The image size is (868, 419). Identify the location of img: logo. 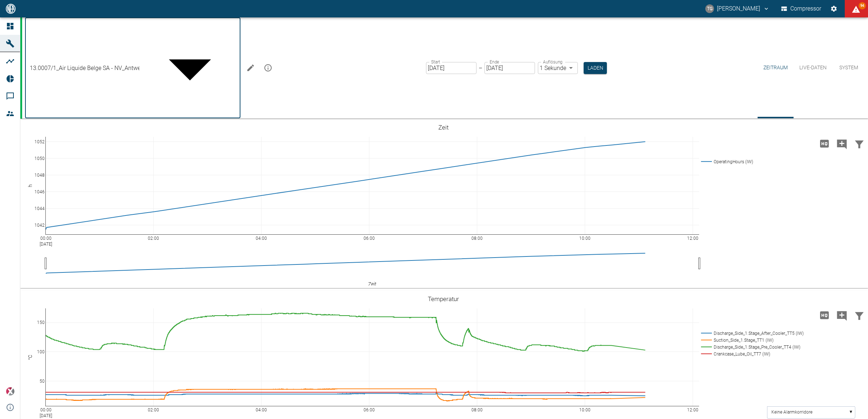
(10, 8).